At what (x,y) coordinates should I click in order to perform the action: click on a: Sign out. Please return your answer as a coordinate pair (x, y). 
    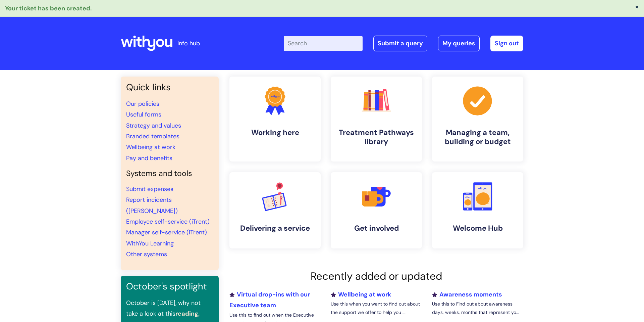
    Looking at the image, I should click on (507, 43).